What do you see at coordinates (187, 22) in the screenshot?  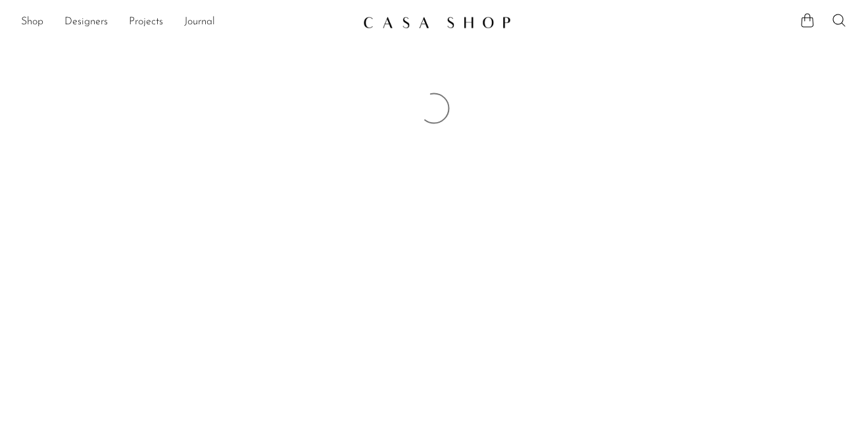 I see `ul: NEW HEADER MENU` at bounding box center [187, 22].